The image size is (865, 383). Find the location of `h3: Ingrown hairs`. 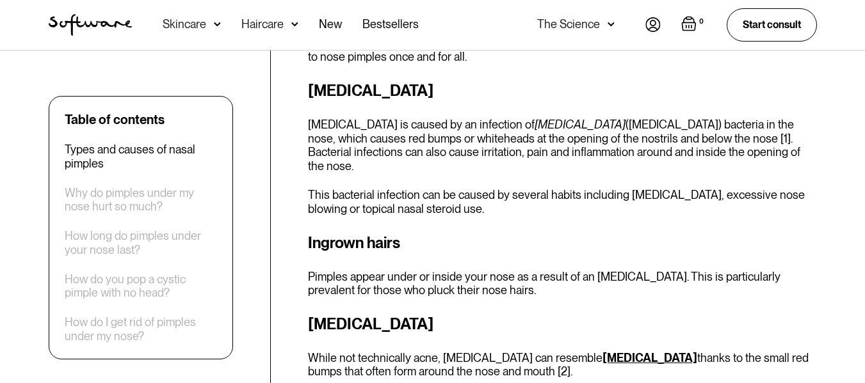

h3: Ingrown hairs is located at coordinates (562, 243).